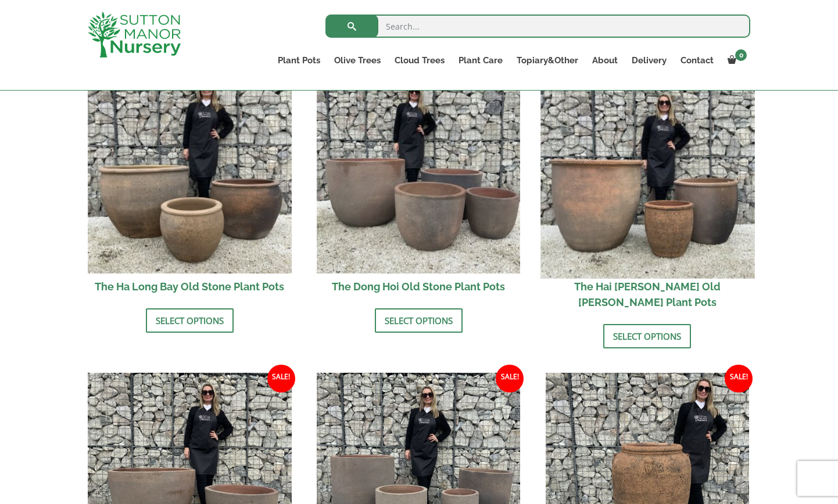 This screenshot has width=838, height=504. I want to click on img: The Ha Long Bay Old Stone Plant Pots, so click(189, 172).